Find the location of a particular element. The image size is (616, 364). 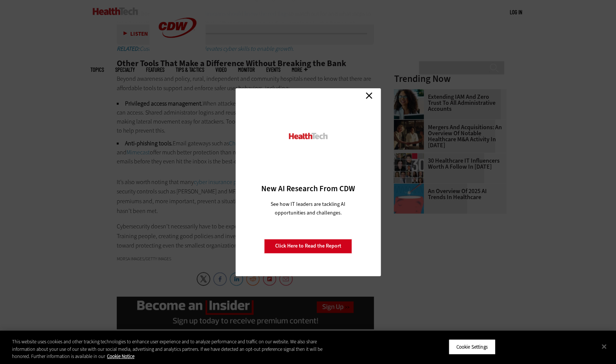

div: This website uses cookies and other tracking technologies to enhance user experience and to analy... is located at coordinates (175, 349).